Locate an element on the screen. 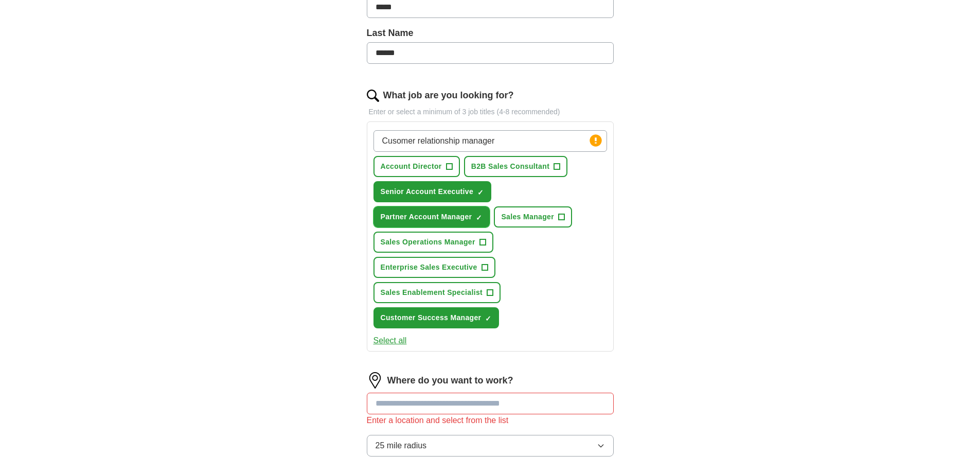  span: Account Director is located at coordinates (411, 166).